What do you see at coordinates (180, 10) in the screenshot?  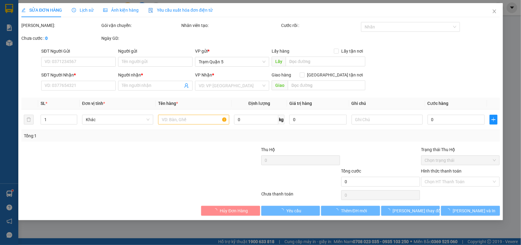 I see `span: Yêu cầu xuất hóa đơn điện tử` at bounding box center [180, 10].